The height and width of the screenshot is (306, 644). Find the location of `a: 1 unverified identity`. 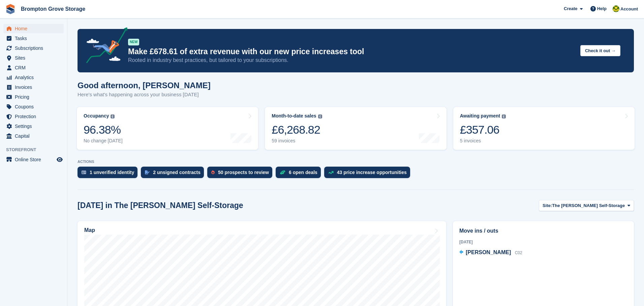

a: 1 unverified identity is located at coordinates (109, 174).